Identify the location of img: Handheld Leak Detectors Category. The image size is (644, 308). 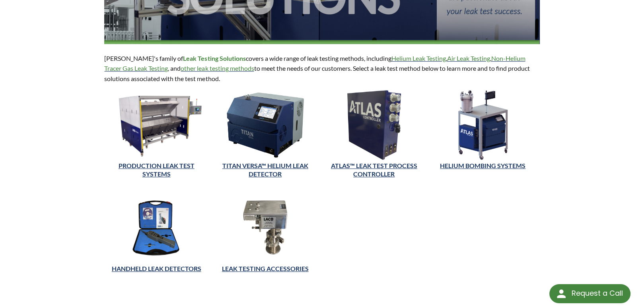
(156, 227).